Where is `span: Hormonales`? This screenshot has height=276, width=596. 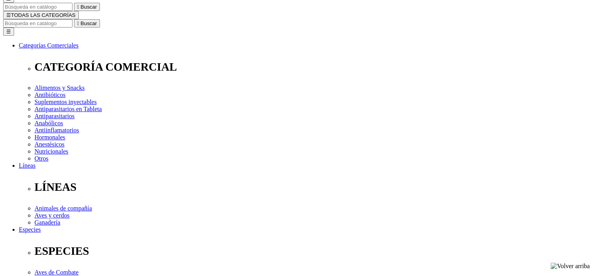 span: Hormonales is located at coordinates (50, 137).